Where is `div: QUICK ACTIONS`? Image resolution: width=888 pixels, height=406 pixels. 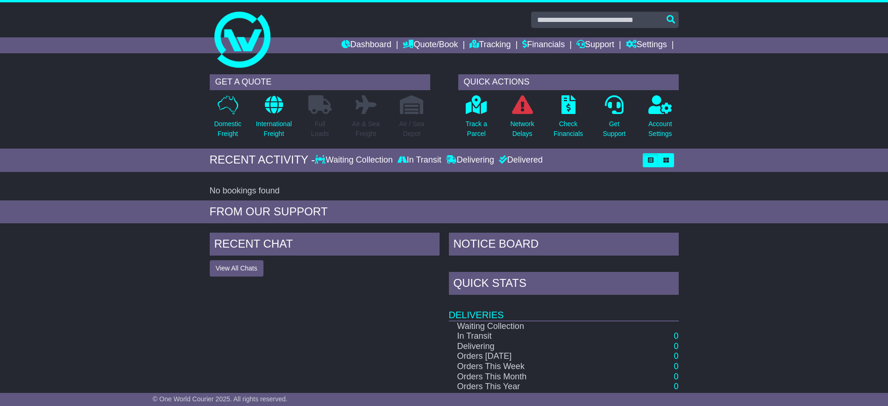 div: QUICK ACTIONS is located at coordinates (568, 82).